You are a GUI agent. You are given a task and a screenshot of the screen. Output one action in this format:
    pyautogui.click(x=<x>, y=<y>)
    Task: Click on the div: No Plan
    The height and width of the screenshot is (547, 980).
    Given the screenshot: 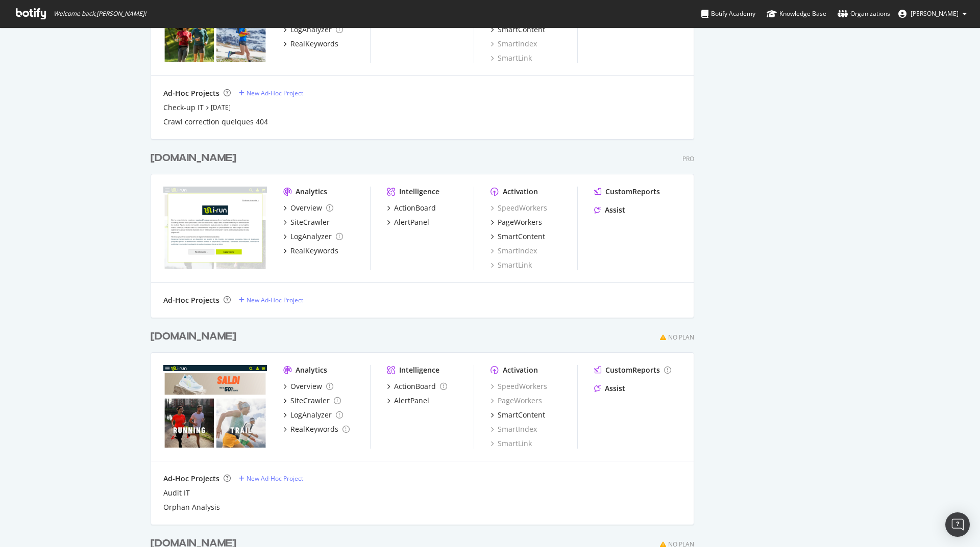 What is the action you would take?
    pyautogui.click(x=680, y=338)
    